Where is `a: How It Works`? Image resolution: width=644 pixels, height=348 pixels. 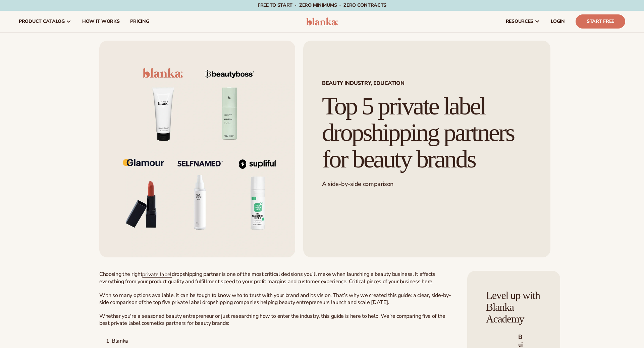
a: How It Works is located at coordinates (101, 21).